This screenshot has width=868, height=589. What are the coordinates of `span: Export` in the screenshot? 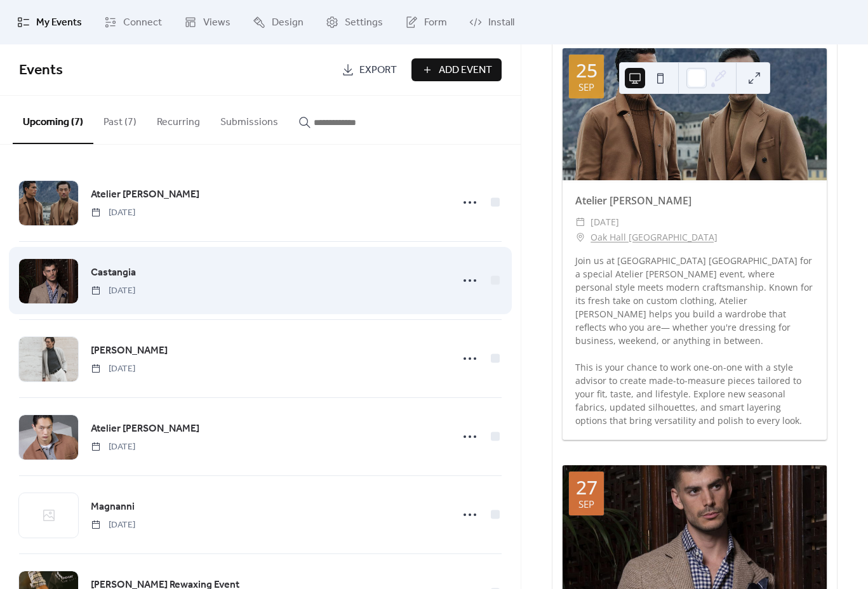 It's located at (378, 71).